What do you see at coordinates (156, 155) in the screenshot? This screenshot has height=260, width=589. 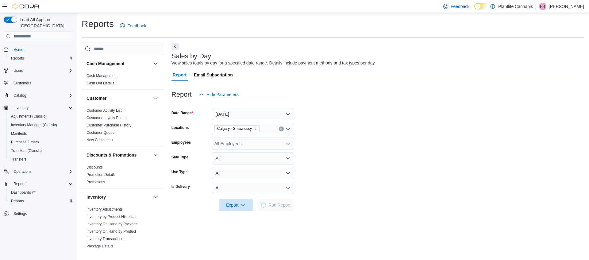 I see `button: Discounts & Promotions` at bounding box center [156, 155].